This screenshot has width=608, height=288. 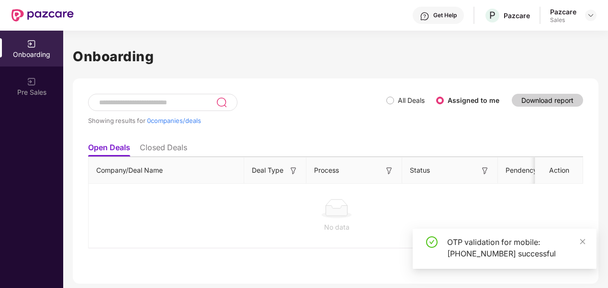 I want to click on span: close, so click(x=583, y=242).